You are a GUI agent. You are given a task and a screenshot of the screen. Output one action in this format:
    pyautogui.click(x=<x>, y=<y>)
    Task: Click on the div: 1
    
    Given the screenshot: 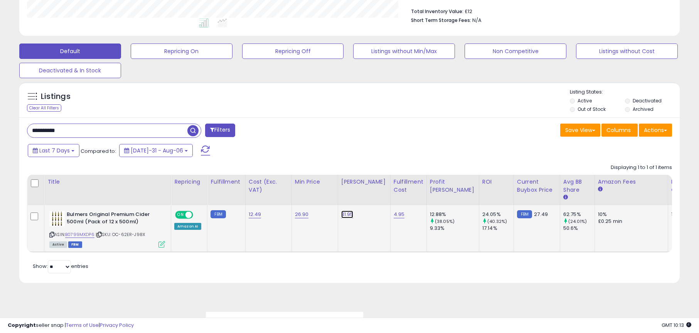 What is the action you would take?
    pyautogui.click(x=683, y=215)
    